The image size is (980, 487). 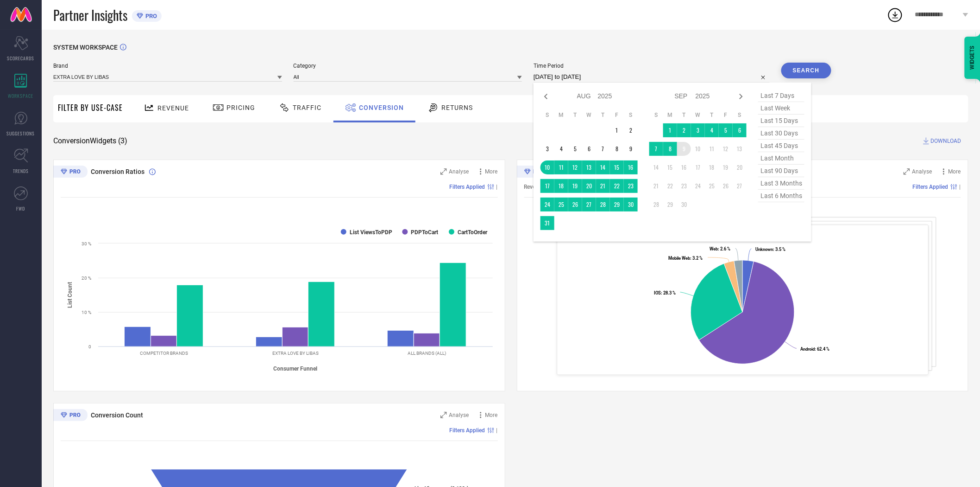 I want to click on span: More, so click(x=491, y=172).